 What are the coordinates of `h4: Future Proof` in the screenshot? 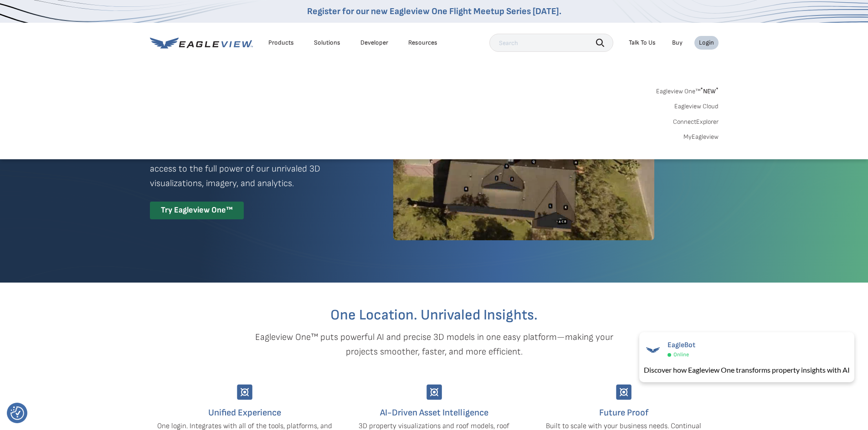 It's located at (624, 413).